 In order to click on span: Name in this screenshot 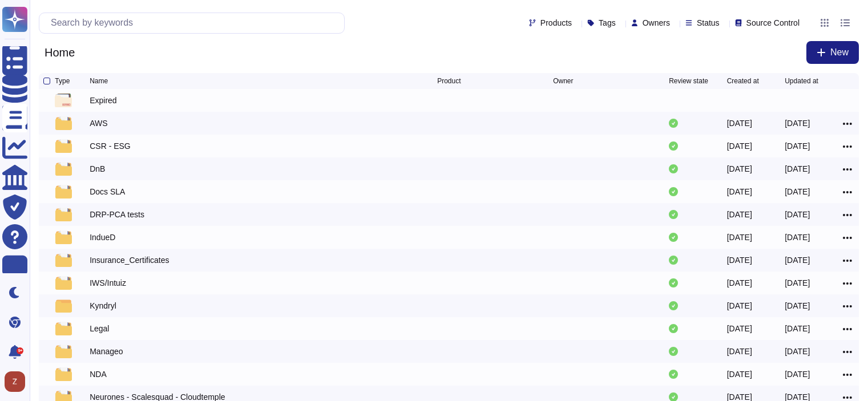, I will do `click(99, 81)`.